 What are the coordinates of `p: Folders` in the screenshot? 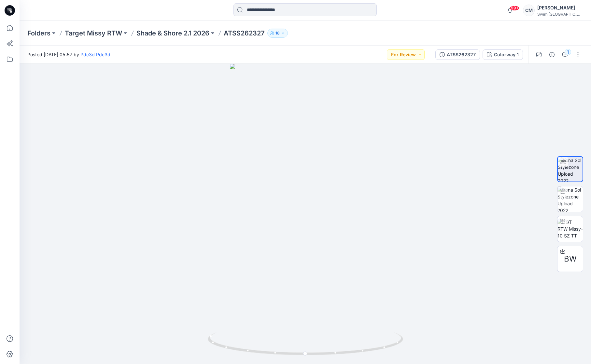 It's located at (39, 33).